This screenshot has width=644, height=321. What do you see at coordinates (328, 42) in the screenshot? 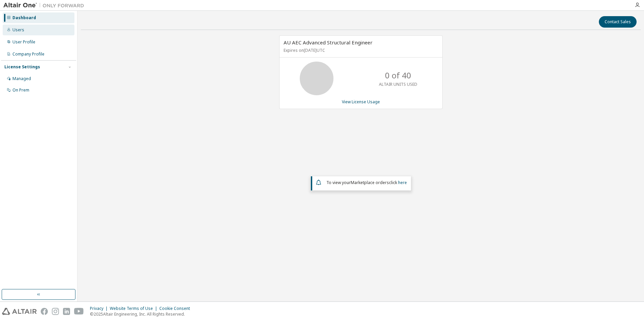
I see `span: AU AEC Advanced Structural Engineer` at bounding box center [328, 42].